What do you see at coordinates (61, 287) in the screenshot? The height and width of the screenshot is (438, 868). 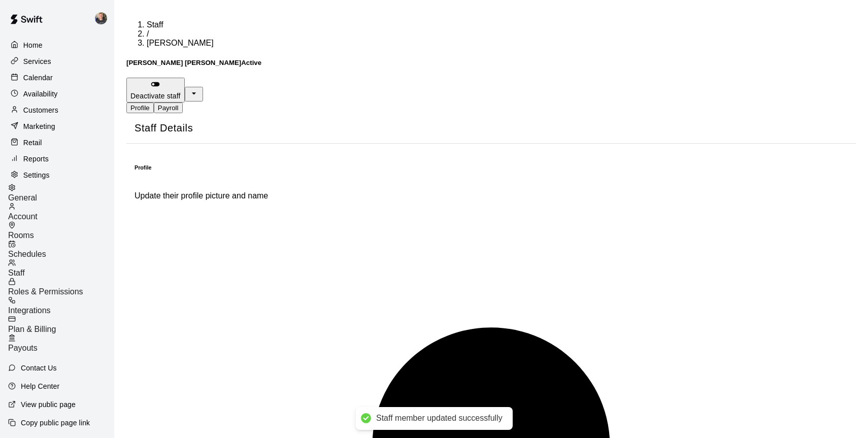 I see `a: Roles & Permissions` at bounding box center [61, 287].